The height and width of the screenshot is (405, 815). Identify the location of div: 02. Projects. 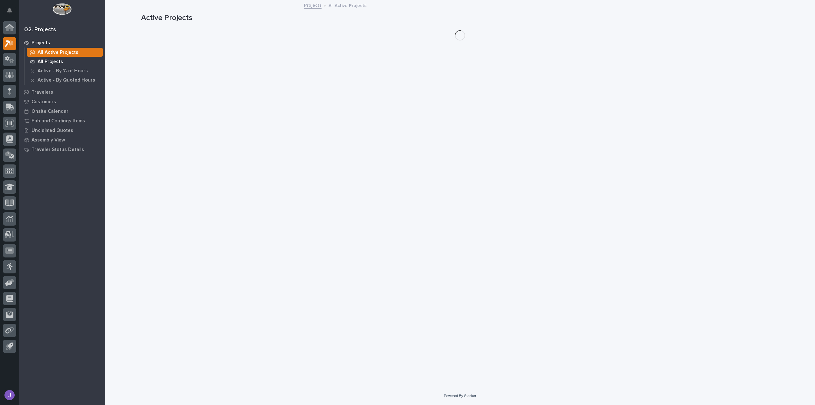
(40, 30).